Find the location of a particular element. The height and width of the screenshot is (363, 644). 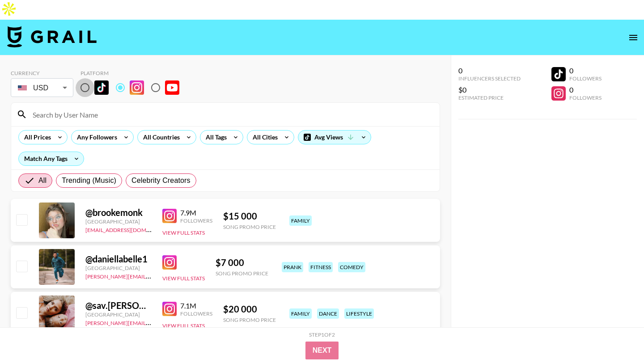

div: comedy is located at coordinates (352, 267).